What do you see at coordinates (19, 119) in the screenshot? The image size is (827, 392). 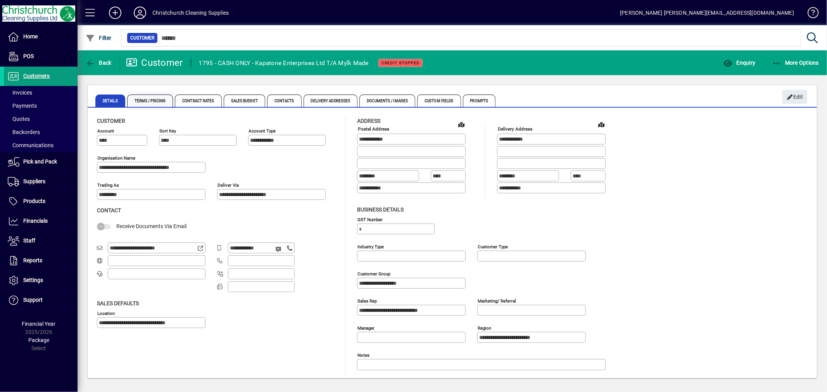 I see `span: Quotes` at bounding box center [19, 119].